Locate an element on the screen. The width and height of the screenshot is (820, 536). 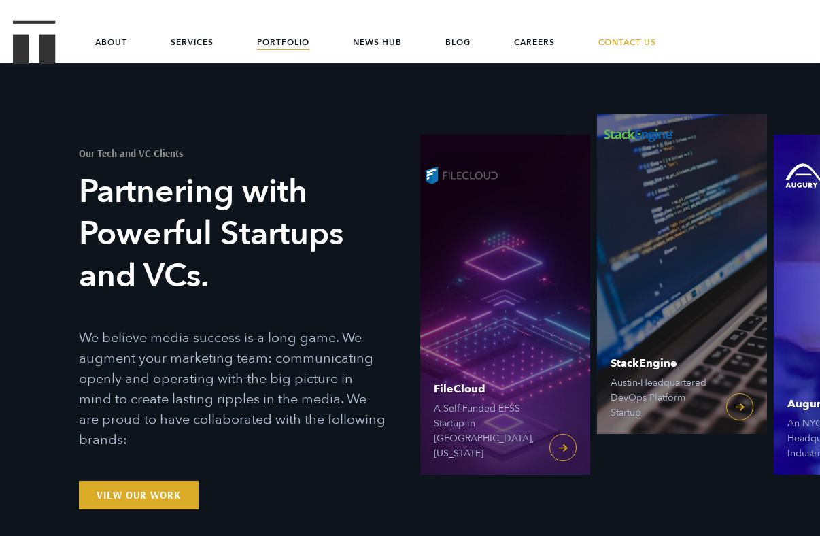
h3: Partnering with Powerful Startups and VCs. is located at coordinates (233, 234).